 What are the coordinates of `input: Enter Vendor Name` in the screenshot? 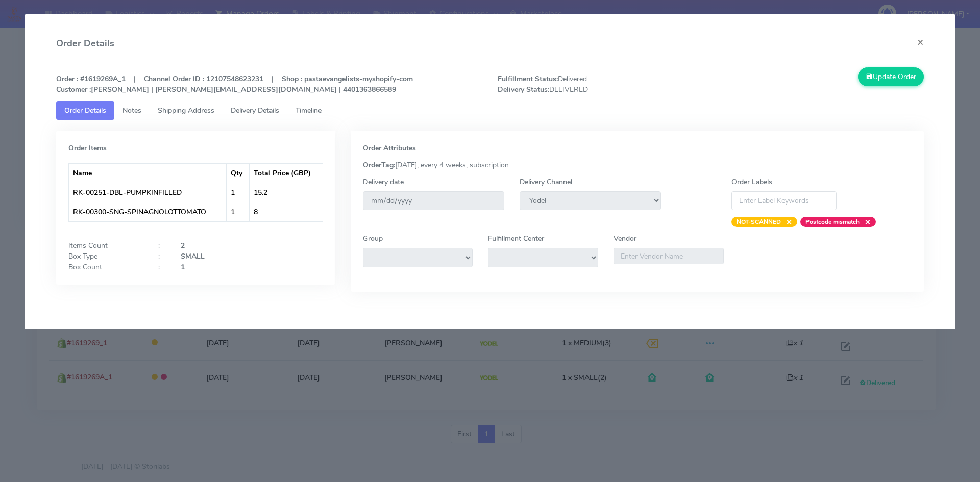 It's located at (668, 256).